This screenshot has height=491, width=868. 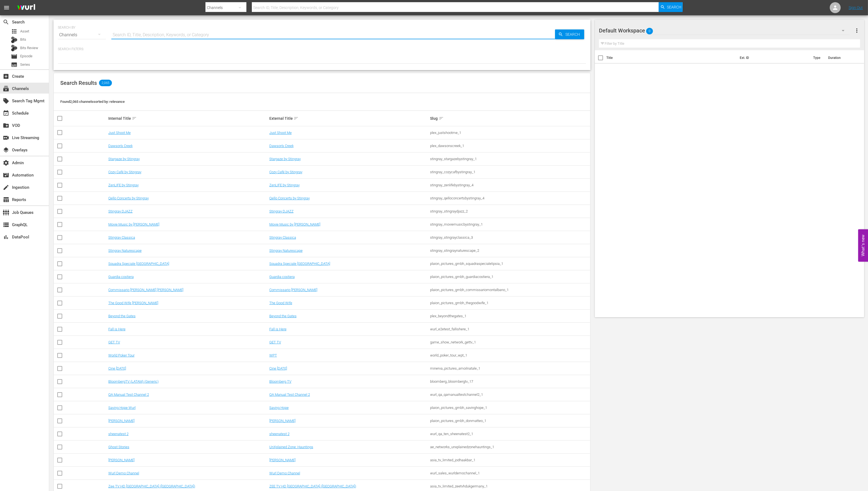 What do you see at coordinates (283, 316) in the screenshot?
I see `a: Beyond the Gates` at bounding box center [283, 316].